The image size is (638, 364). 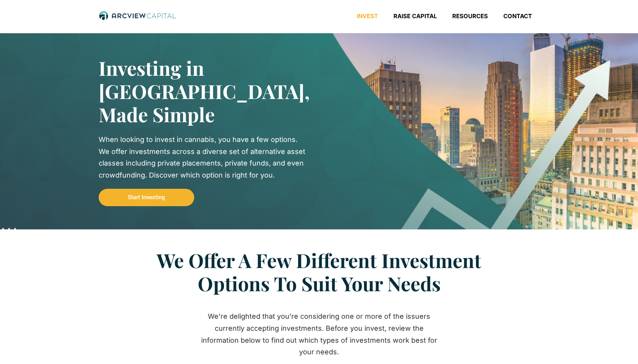 I want to click on h2: We Offer A Few Different Investment Options To Suit Your Needs, so click(x=319, y=272).